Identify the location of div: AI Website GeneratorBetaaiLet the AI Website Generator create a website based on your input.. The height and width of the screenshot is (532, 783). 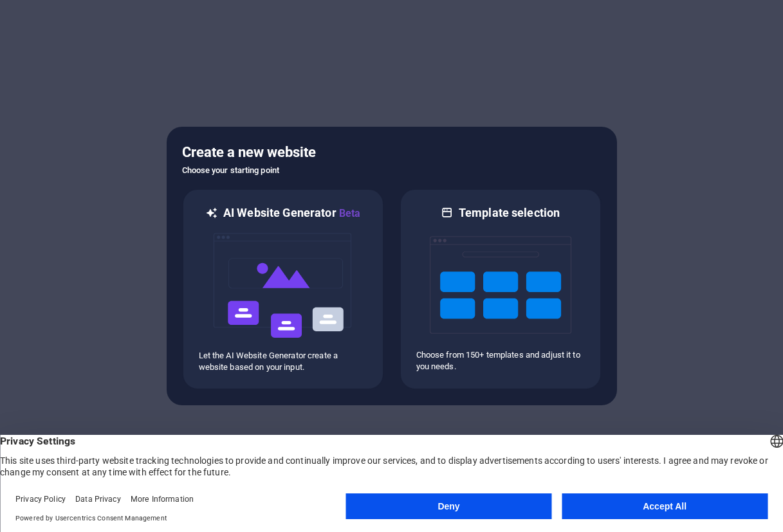
(283, 288).